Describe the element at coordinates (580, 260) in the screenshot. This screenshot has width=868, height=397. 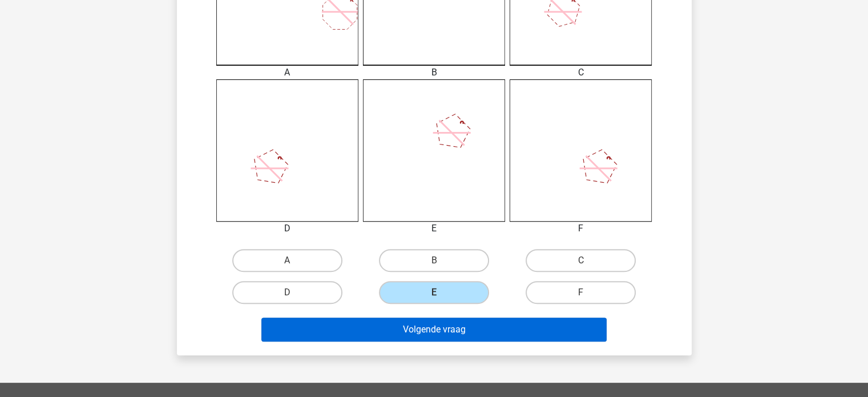
I see `label: C` at that location.